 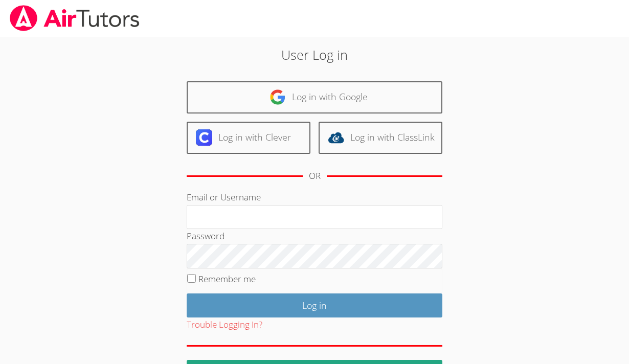 I want to click on button: Trouble Logging In?, so click(x=225, y=325).